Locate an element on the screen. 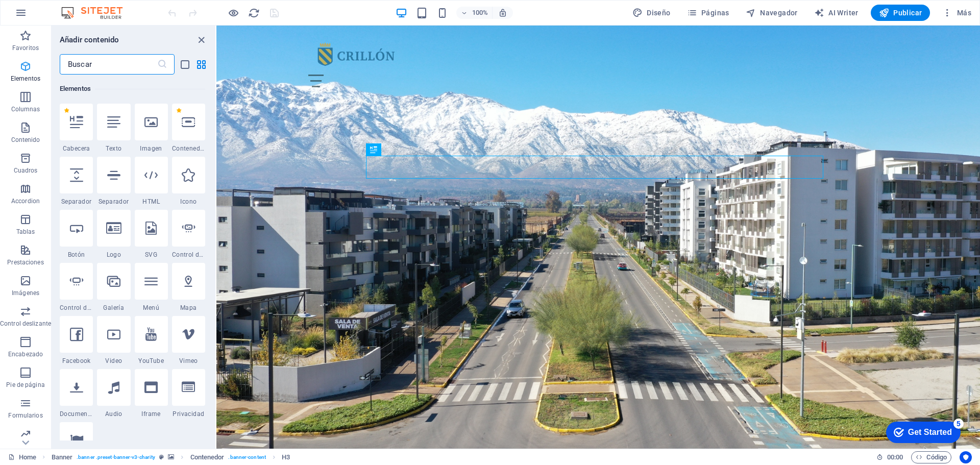 Image resolution: width=980 pixels, height=465 pixels. div: Texto is located at coordinates (113, 128).